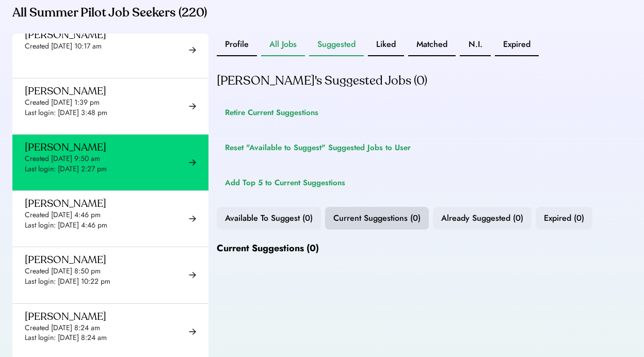 The height and width of the screenshot is (357, 644). Describe the element at coordinates (268, 248) in the screenshot. I see `div: Current Suggestions (0)` at that location.